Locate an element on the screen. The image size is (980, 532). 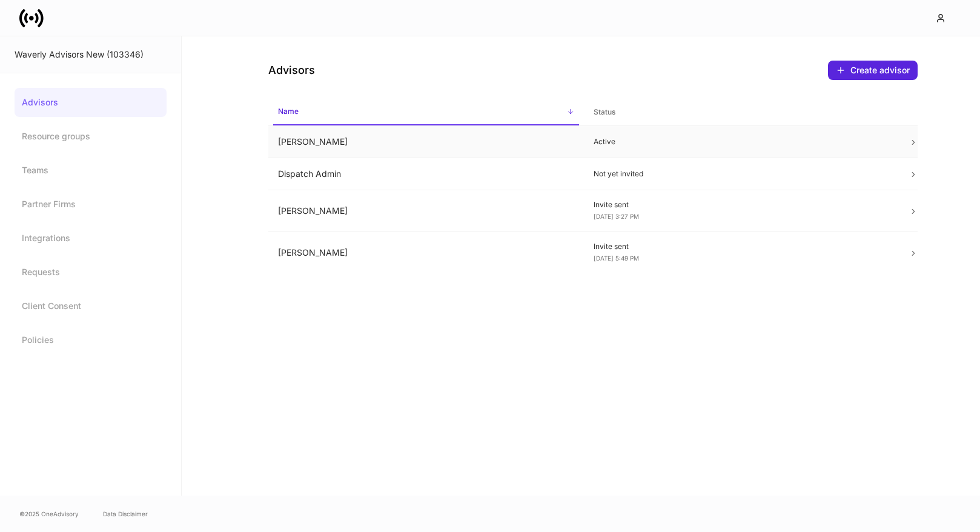
h4: Advisors is located at coordinates (291, 70).